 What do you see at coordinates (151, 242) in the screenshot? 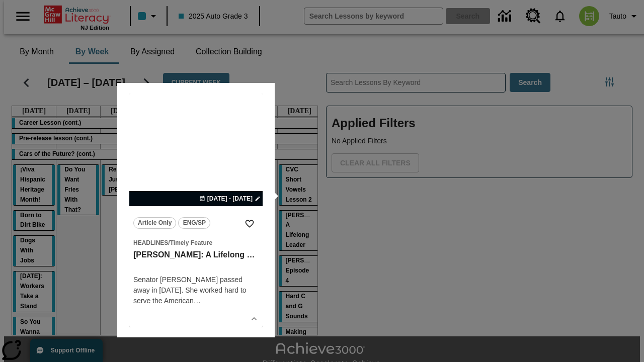
I see `span: Headlines` at bounding box center [151, 242].